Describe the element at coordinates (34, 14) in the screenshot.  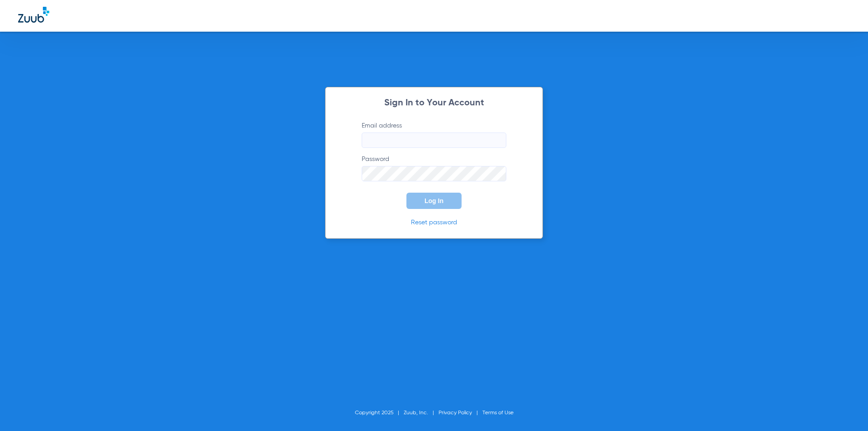
I see `img: Zuub Logo` at that location.